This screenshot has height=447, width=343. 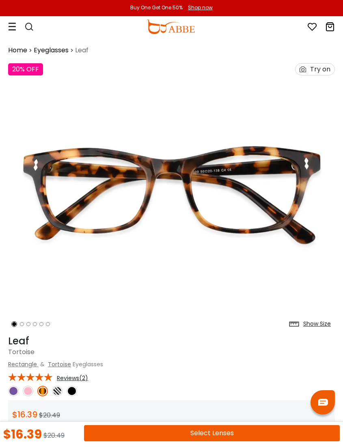 What do you see at coordinates (317, 324) in the screenshot?
I see `div: Show Size` at bounding box center [317, 324].